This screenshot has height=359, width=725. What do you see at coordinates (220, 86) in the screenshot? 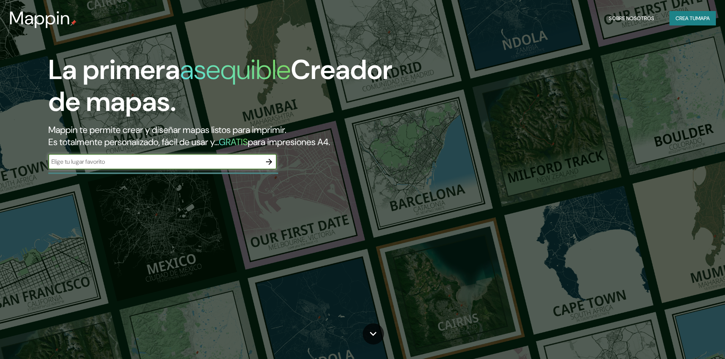
I see `font: Creador de mapas.` at bounding box center [220, 86].